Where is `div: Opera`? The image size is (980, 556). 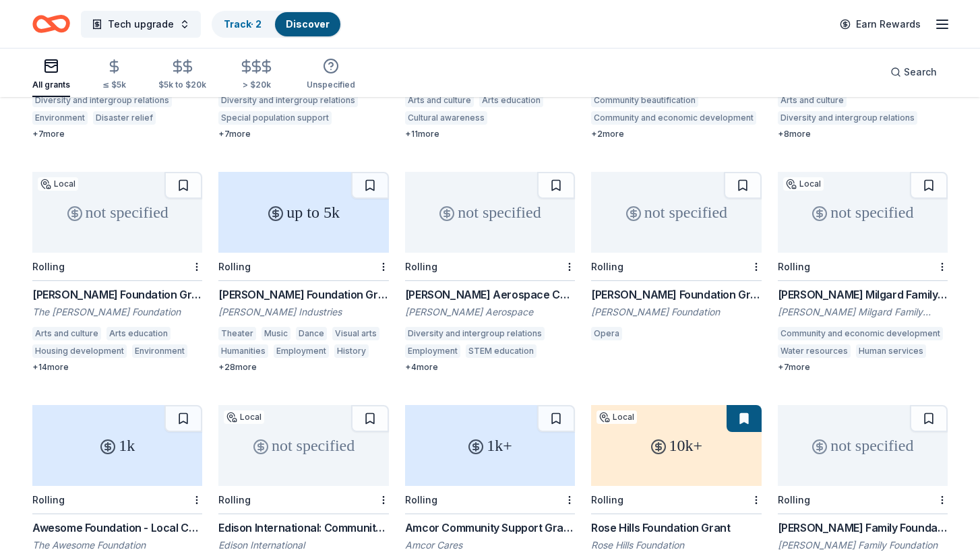
div: Opera is located at coordinates (606, 334).